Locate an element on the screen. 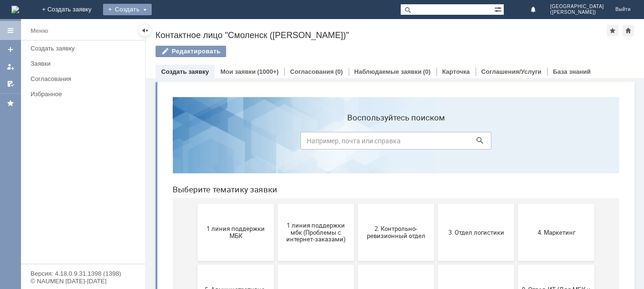 Image resolution: width=644 pixels, height=289 pixels. div: (1000+) is located at coordinates (267, 72).